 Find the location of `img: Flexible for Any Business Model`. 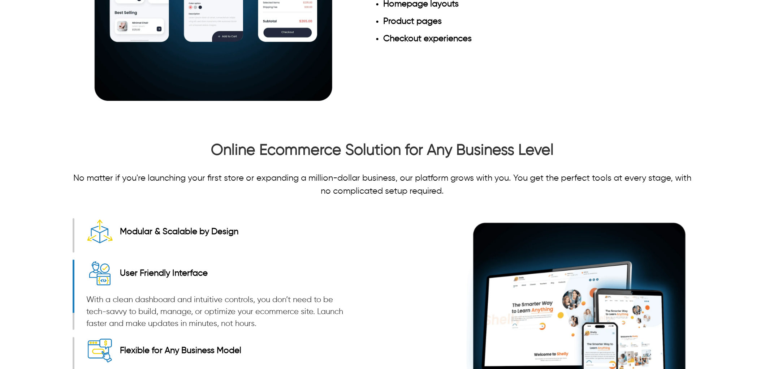

img: Flexible for Any Business Model is located at coordinates (100, 350).